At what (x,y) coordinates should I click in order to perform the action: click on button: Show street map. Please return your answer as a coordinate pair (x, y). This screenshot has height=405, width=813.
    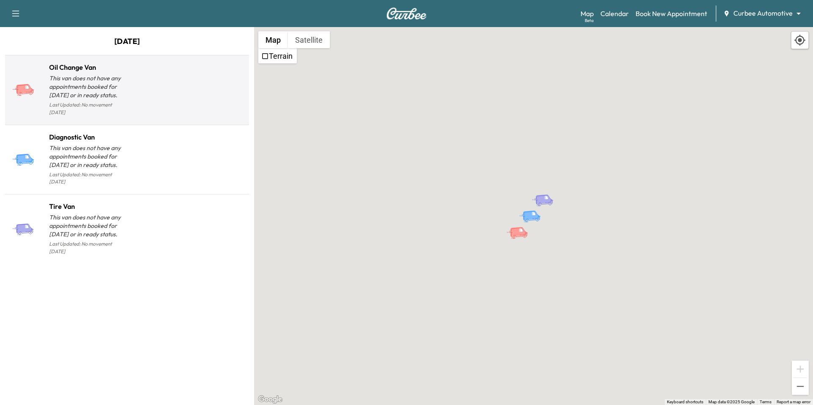
    Looking at the image, I should click on (273, 40).